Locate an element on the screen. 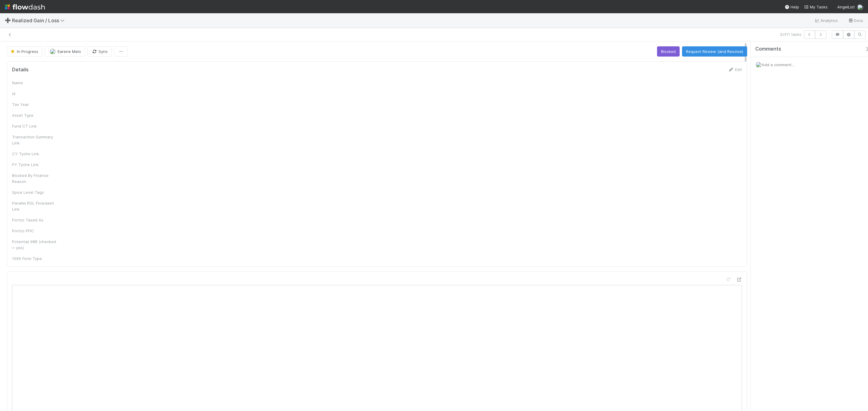 This screenshot has height=411, width=868. div: Asset Type is located at coordinates (35, 115).